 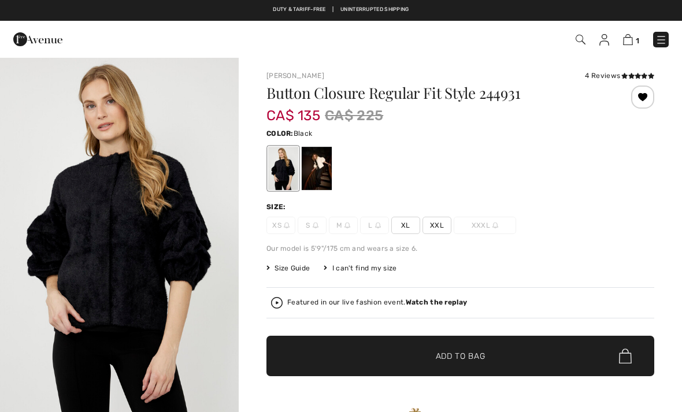 What do you see at coordinates (360, 268) in the screenshot?
I see `div: I can't find my size` at bounding box center [360, 268].